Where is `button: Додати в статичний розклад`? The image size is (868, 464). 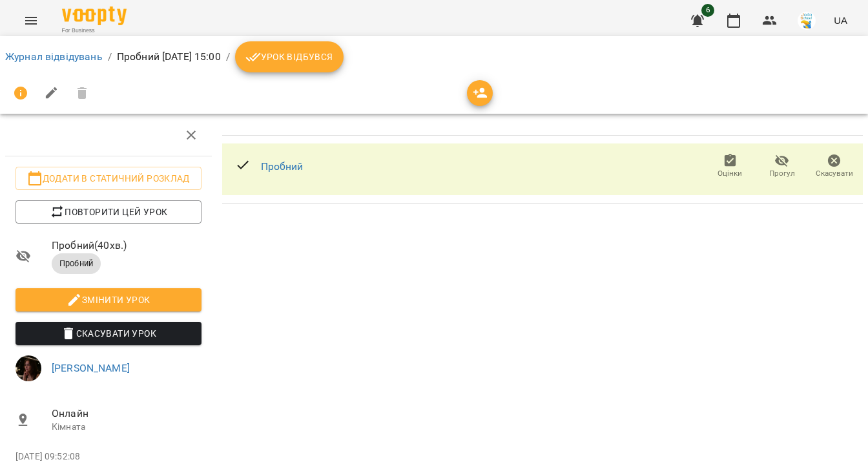 button: Додати в статичний розклад is located at coordinates (108, 178).